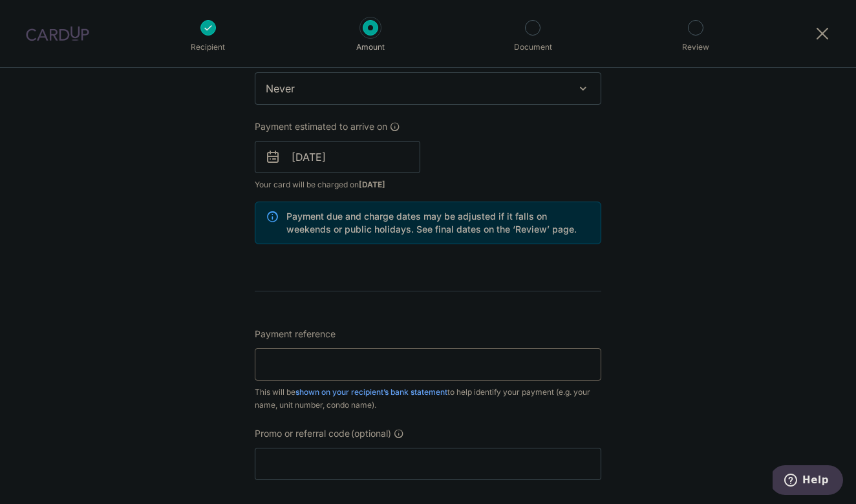 The height and width of the screenshot is (504, 856). I want to click on span: Never, so click(428, 89).